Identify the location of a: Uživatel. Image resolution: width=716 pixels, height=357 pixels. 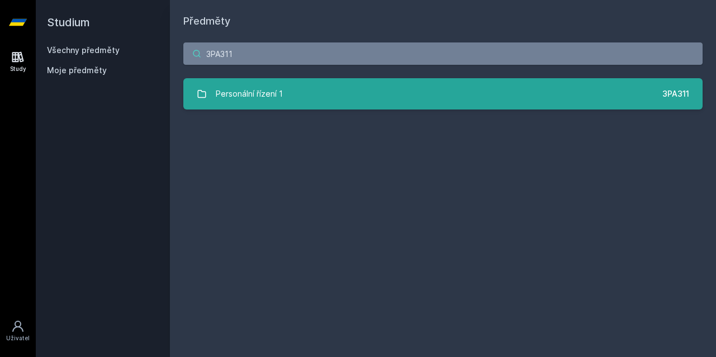
(18, 331).